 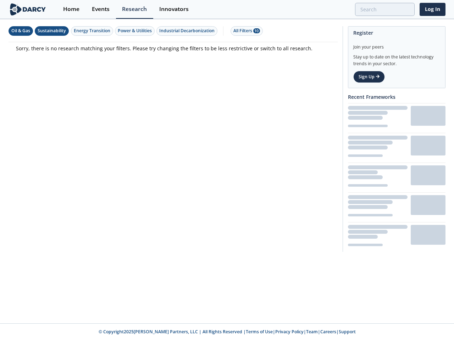 What do you see at coordinates (347, 332) in the screenshot?
I see `a: Support` at bounding box center [347, 332].